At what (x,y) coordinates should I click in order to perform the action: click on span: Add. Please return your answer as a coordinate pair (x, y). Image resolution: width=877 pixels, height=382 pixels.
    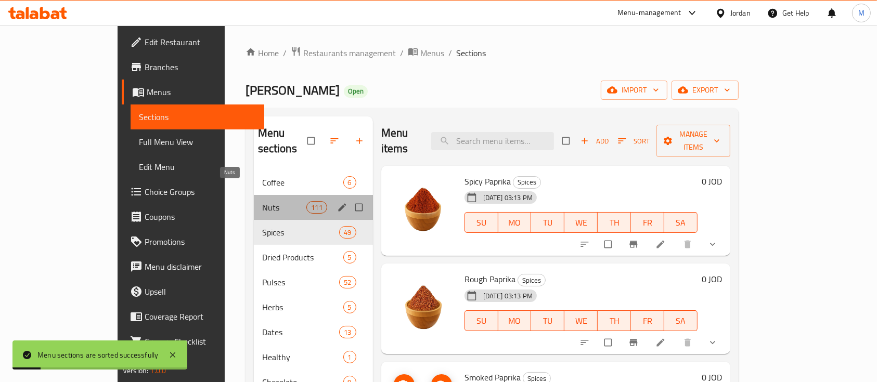
    Looking at the image, I should click on (594, 141).